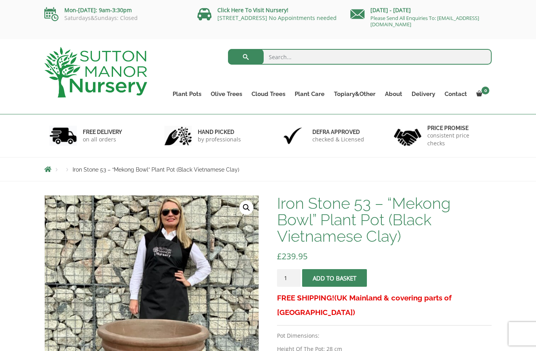  I want to click on p: checked & Licensed, so click(338, 140).